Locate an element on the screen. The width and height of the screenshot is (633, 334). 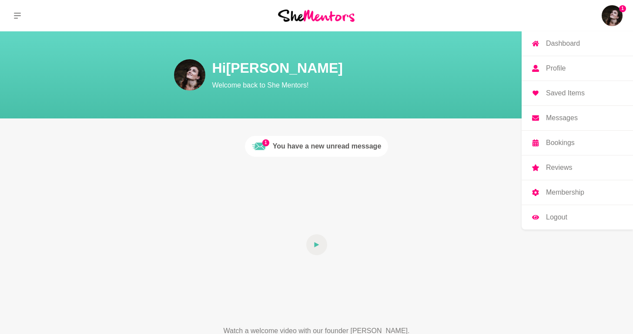
a: Profile is located at coordinates (577, 68).